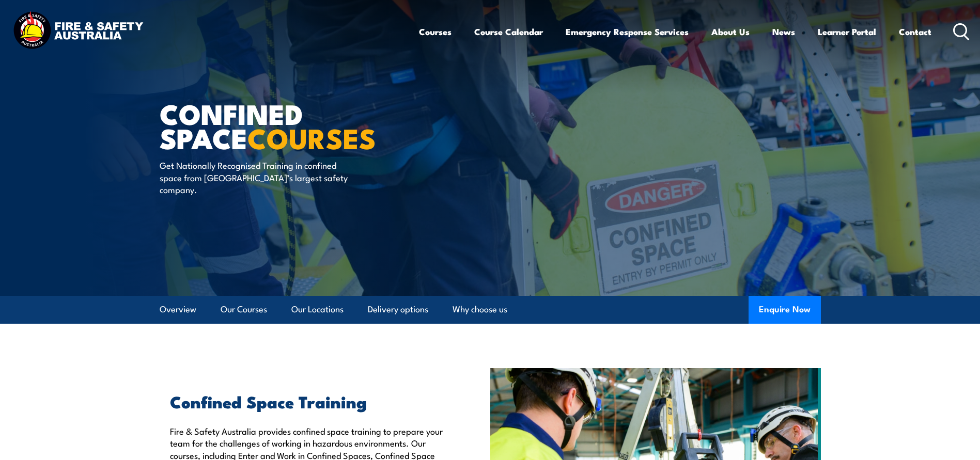 This screenshot has height=460, width=980. I want to click on a: Contact, so click(915, 32).